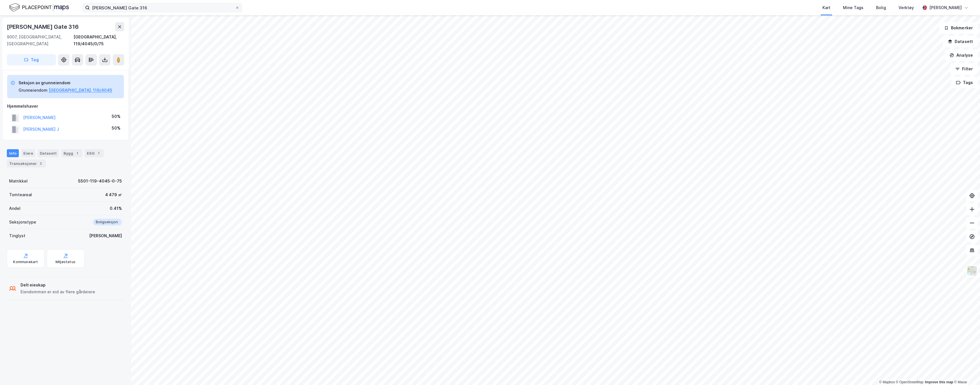 This screenshot has width=980, height=385. I want to click on div: 5501-119-4045-0-75, so click(100, 181).